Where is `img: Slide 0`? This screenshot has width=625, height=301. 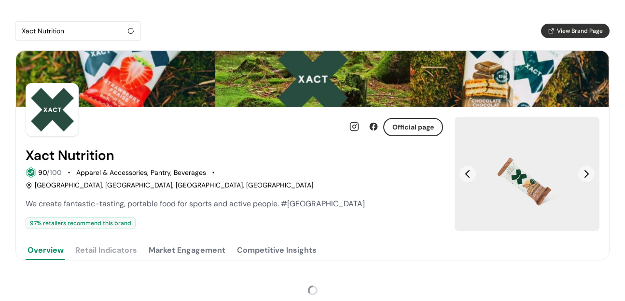
img: Slide 0 is located at coordinates (527, 174).